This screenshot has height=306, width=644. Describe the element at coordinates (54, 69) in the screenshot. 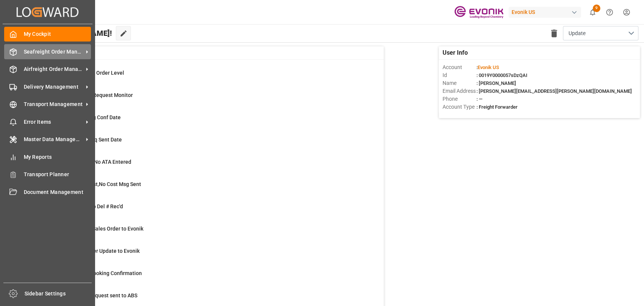

I see `span: Airfreight Order Management` at that location.